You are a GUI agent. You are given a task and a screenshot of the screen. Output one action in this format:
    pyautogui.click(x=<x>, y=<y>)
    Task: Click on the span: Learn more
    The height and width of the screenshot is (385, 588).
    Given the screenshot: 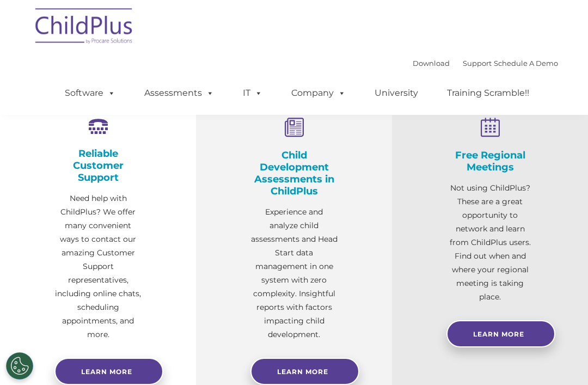 What is the action you would take?
    pyautogui.click(x=106, y=371)
    